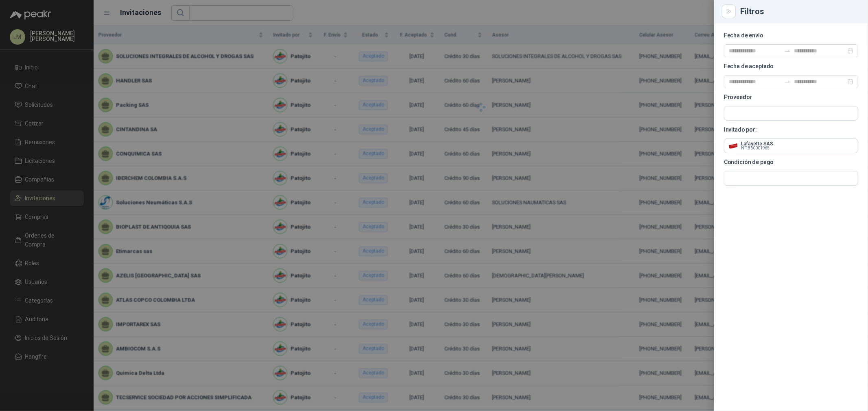 This screenshot has height=411, width=868. I want to click on p: Fecha de aceptado, so click(791, 66).